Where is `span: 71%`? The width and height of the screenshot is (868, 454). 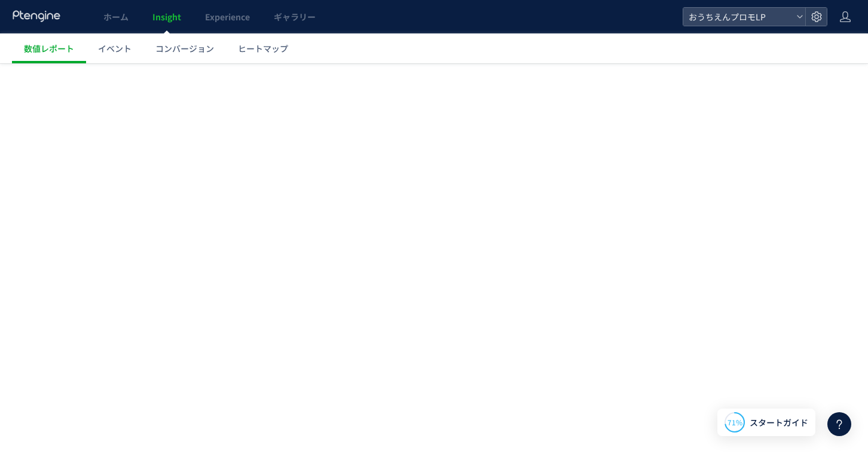
span: 71% is located at coordinates (735, 422).